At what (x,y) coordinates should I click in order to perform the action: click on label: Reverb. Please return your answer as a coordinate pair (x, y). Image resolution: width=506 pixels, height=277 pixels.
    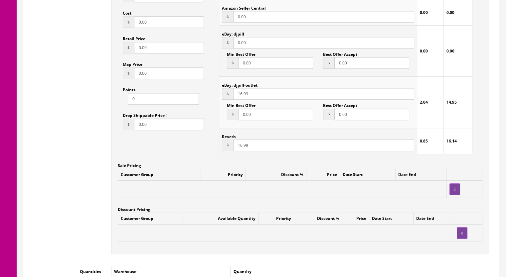
    Looking at the image, I should click on (229, 135).